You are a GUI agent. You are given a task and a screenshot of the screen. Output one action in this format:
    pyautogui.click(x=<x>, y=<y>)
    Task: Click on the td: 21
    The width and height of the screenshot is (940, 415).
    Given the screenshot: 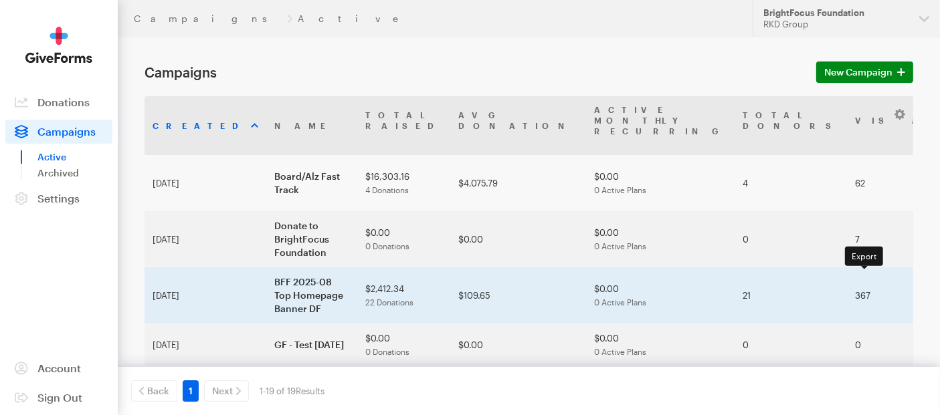 What is the action you would take?
    pyautogui.click(x=791, y=296)
    